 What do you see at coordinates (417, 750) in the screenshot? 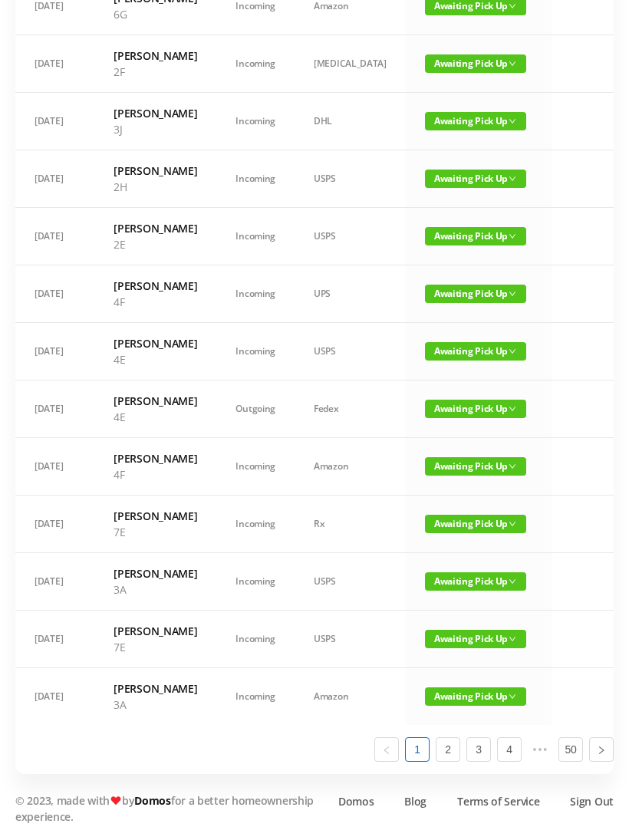
I see `li: 1` at bounding box center [417, 750].